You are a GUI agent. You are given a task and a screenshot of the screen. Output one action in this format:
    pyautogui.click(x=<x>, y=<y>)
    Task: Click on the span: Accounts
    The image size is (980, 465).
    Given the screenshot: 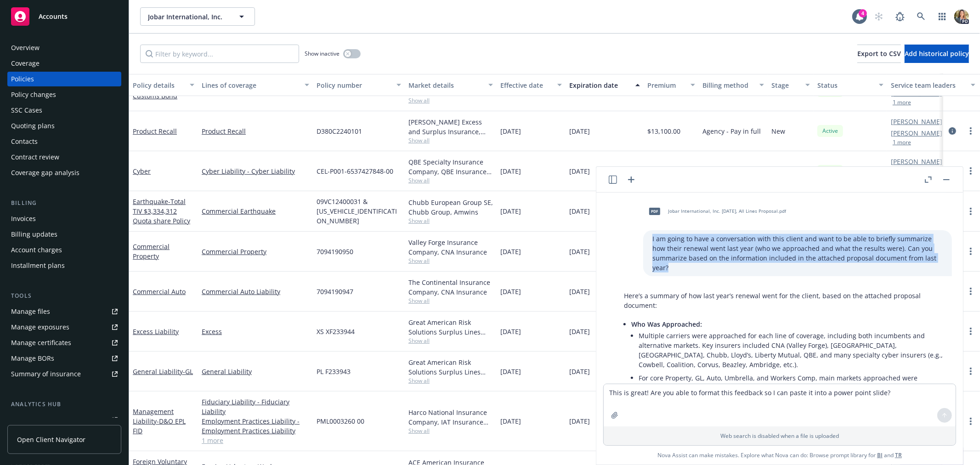 What is the action you would take?
    pyautogui.click(x=53, y=17)
    